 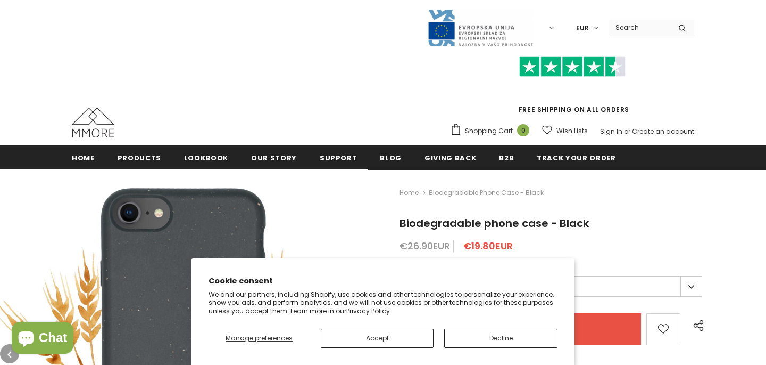 What do you see at coordinates (489, 131) in the screenshot?
I see `span: Shopping Cart` at bounding box center [489, 131].